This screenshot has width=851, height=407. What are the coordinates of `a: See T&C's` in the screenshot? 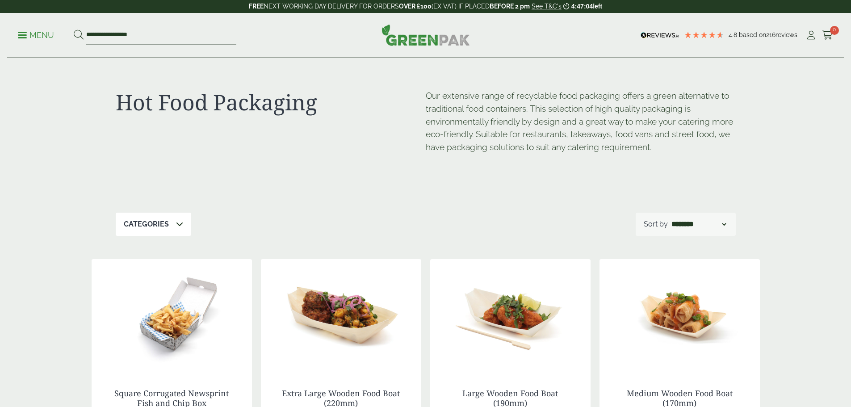 It's located at (546, 6).